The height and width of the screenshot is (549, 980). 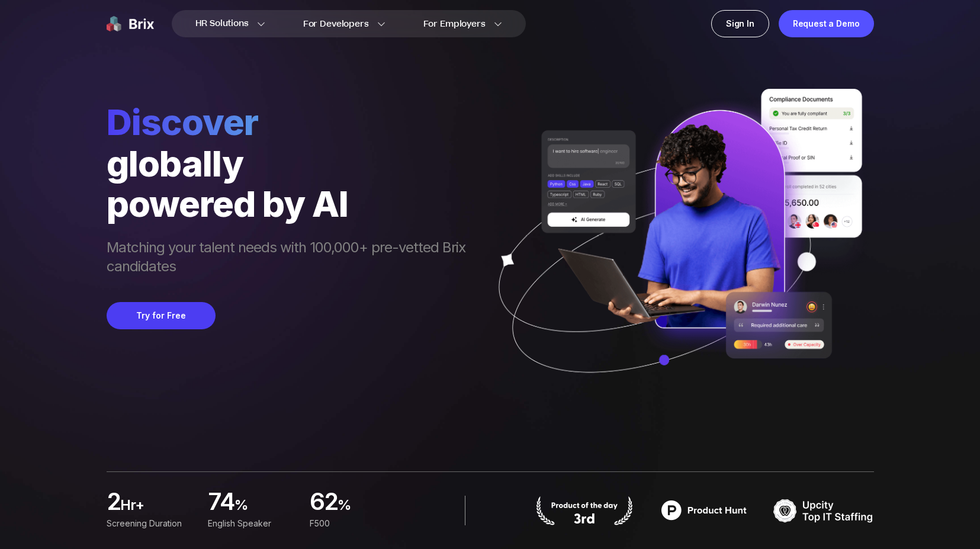 What do you see at coordinates (221, 503) in the screenshot?
I see `span: 74` at bounding box center [221, 503].